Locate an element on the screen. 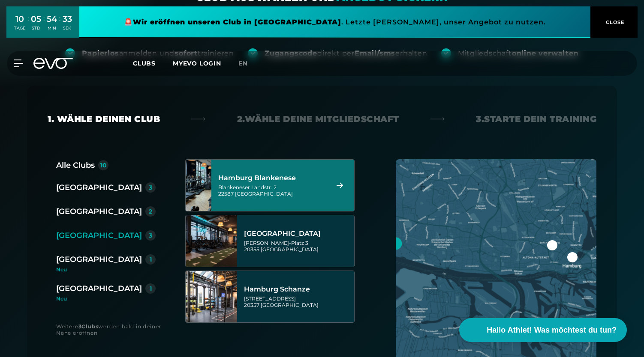 This screenshot has width=644, height=357. img: Hamburg Stadthausbrücke is located at coordinates (211, 241).